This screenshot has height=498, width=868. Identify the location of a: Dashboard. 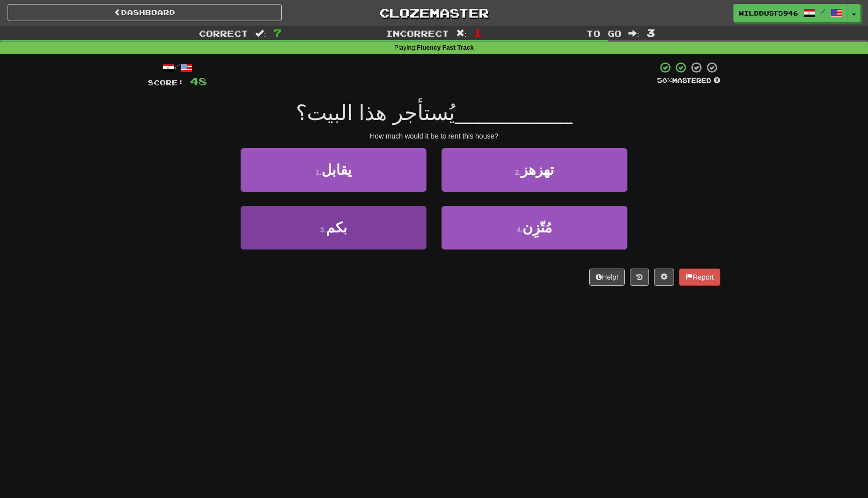
(145, 13).